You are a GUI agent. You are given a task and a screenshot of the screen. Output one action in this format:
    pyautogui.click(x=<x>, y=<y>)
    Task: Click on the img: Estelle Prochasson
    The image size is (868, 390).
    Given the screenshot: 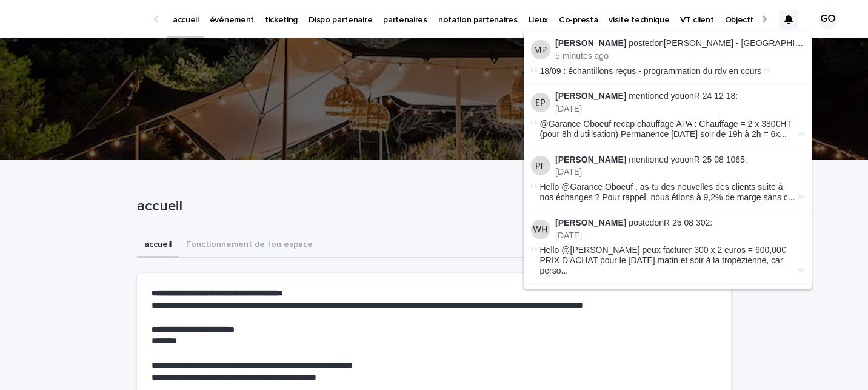 What is the action you would take?
    pyautogui.click(x=541, y=103)
    